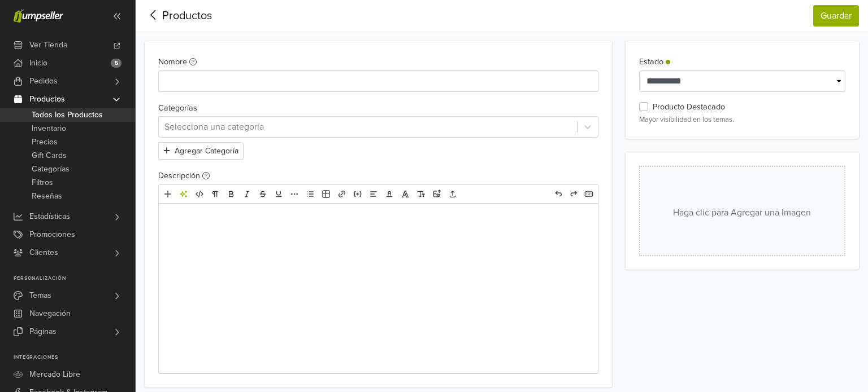  Describe the element at coordinates (836, 16) in the screenshot. I see `button: Guardar` at that location.